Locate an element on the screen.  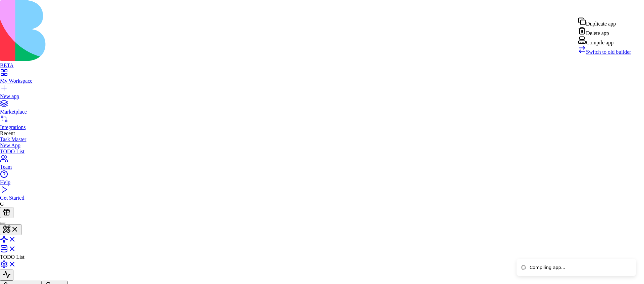
div: Compile app is located at coordinates (605, 41).